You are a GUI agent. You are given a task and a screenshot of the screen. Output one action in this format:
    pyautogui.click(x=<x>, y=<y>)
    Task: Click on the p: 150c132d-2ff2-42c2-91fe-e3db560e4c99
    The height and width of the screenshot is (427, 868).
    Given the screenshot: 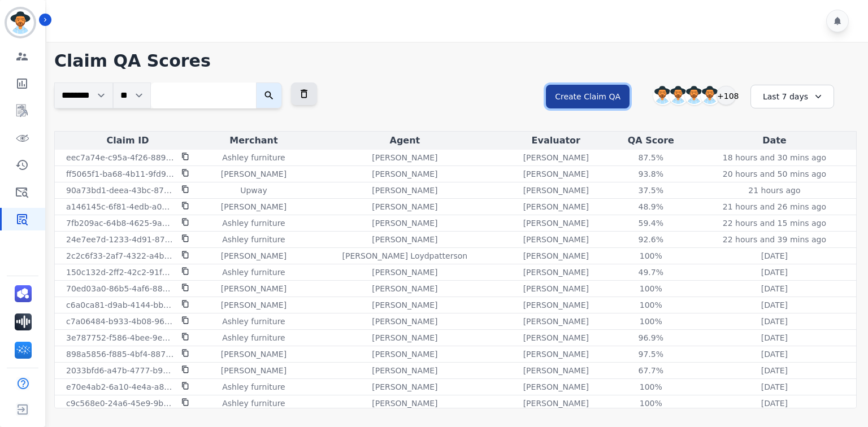 What is the action you would take?
    pyautogui.click(x=120, y=272)
    